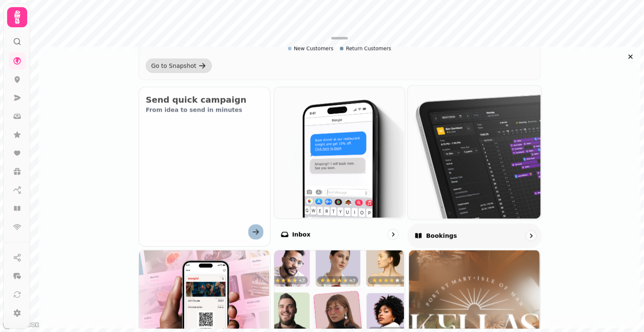 This screenshot has height=332, width=644. Describe the element at coordinates (631, 56) in the screenshot. I see `button: Close drawer` at that location.